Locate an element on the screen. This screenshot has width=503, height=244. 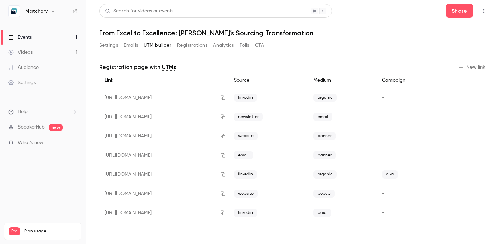
span: Help is located at coordinates (23, 112).